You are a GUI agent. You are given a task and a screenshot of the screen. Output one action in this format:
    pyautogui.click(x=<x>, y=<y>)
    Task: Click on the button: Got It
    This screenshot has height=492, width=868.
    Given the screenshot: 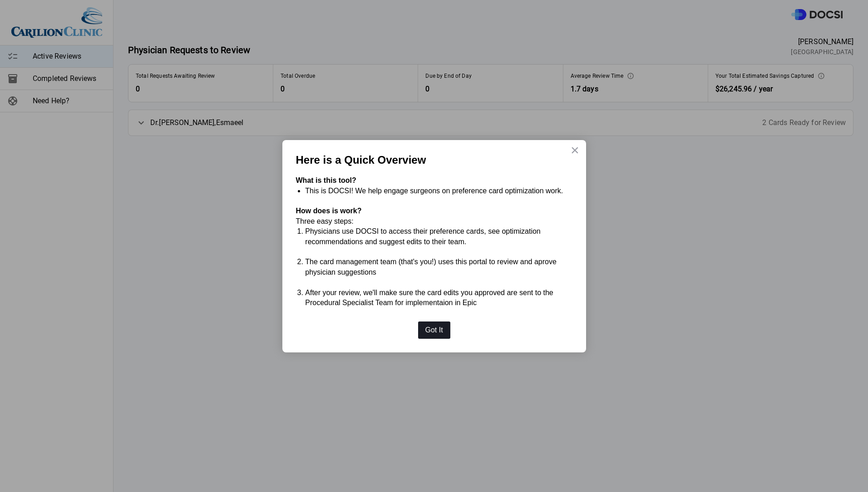 What is the action you would take?
    pyautogui.click(x=434, y=330)
    